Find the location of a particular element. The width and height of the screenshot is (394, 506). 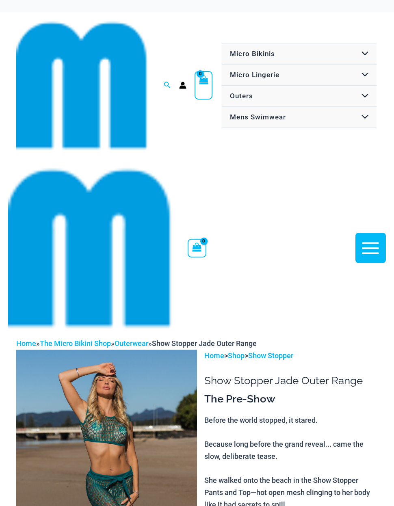

span: Micro Bikinis is located at coordinates (252, 54).